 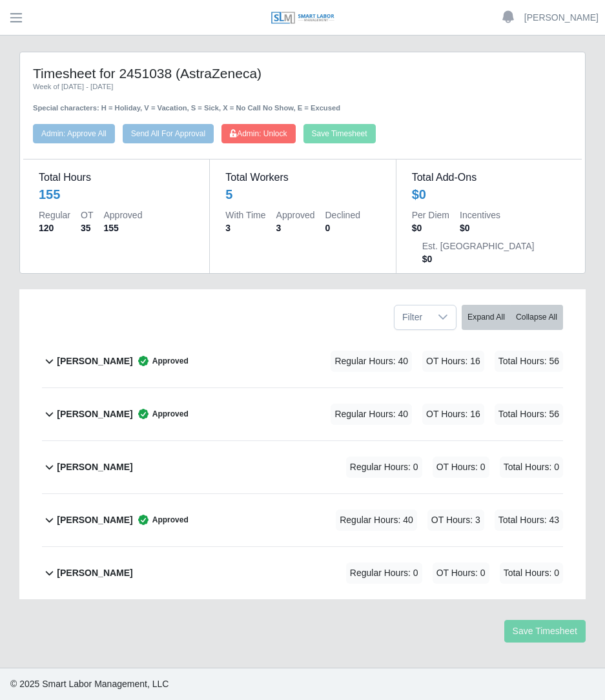 I want to click on h4: Timesheet for 2451038 (AstraZeneca), so click(x=302, y=73).